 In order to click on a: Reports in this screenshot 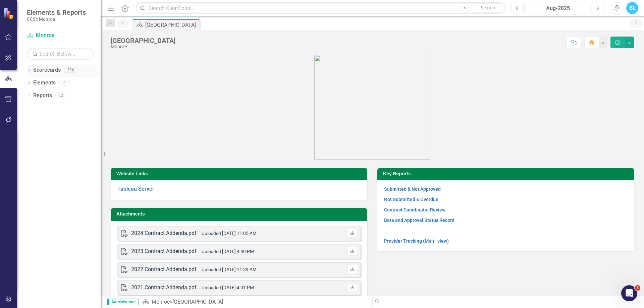, I will do `click(42, 96)`.